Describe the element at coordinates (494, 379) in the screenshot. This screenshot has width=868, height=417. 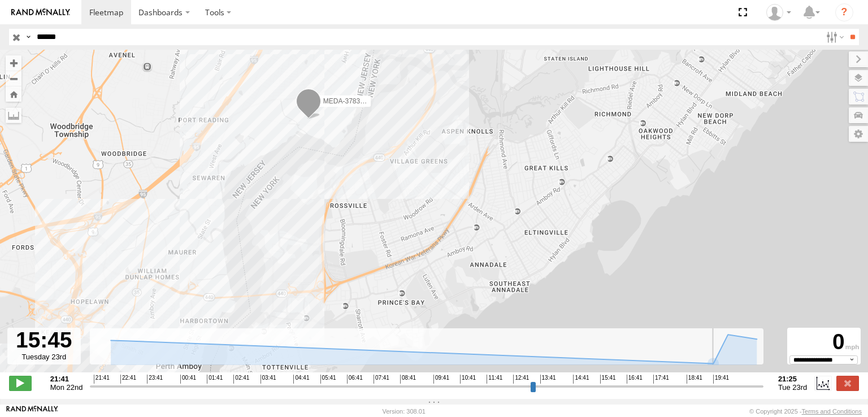
I see `span: 11:41` at that location.